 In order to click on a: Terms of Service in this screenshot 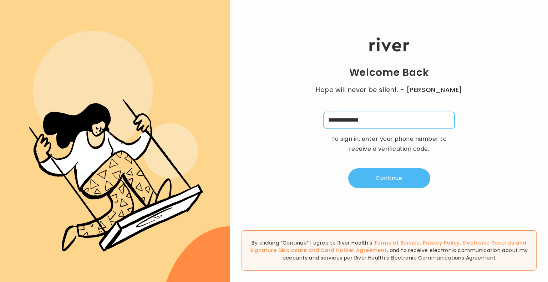, I will do `click(396, 243)`.